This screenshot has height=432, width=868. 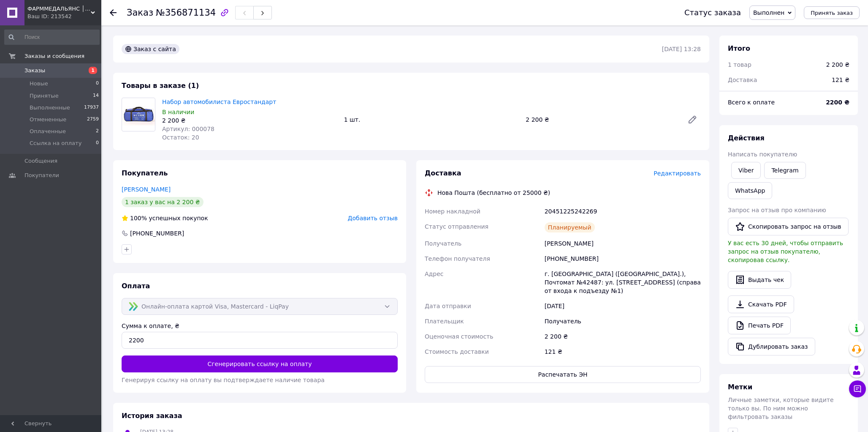 What do you see at coordinates (832, 12) in the screenshot?
I see `span: Принять заказ` at bounding box center [832, 12].